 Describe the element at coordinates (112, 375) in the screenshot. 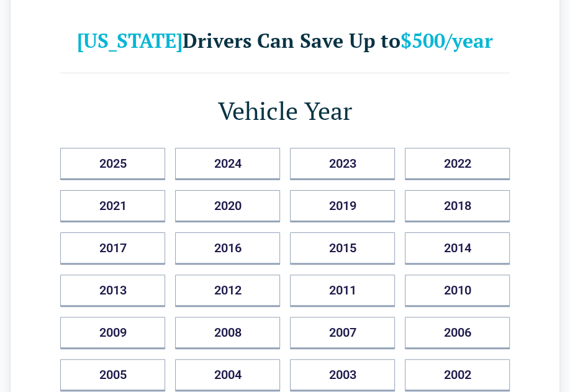

I see `button: 2005` at that location.